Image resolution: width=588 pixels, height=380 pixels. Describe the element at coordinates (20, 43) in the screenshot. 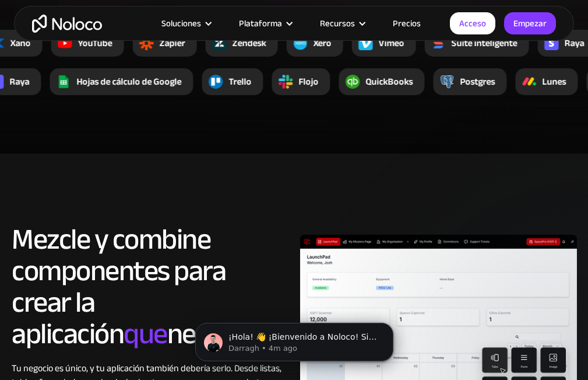

I see `font: Xano` at that location.